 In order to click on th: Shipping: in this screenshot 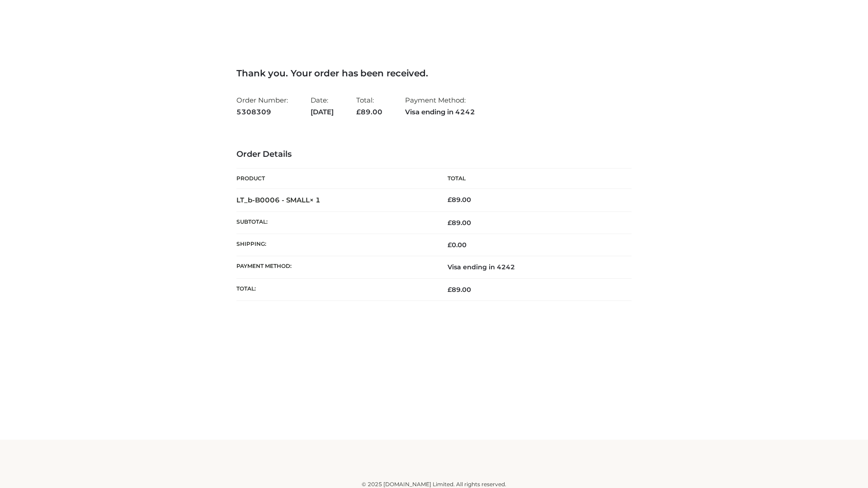, I will do `click(335, 245)`.